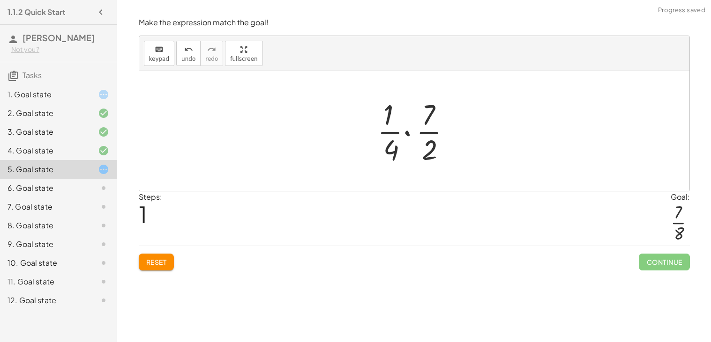 The image size is (711, 342). Describe the element at coordinates (45, 170) in the screenshot. I see `div: 5. Goal state` at that location.